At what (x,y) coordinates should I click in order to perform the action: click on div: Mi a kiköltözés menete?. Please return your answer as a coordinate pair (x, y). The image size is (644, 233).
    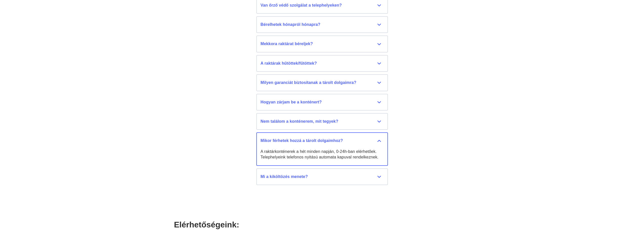
    Looking at the image, I should click on (322, 177).